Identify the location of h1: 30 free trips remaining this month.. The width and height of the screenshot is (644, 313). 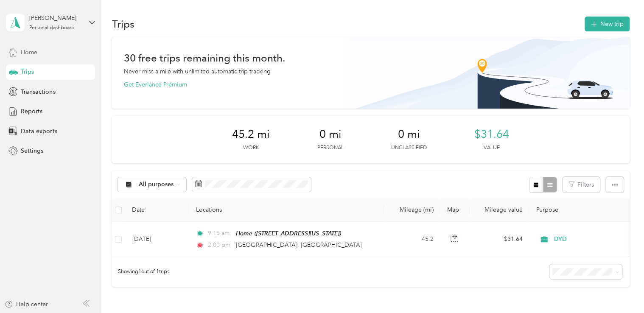
(204, 58).